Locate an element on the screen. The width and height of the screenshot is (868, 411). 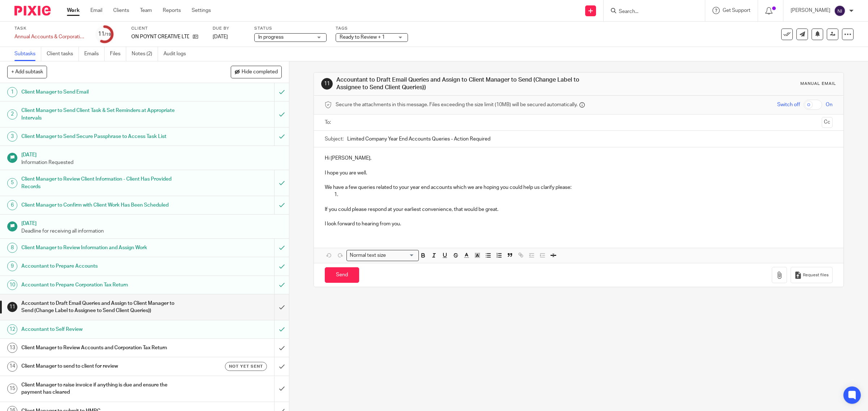
p: Deadline for receiving all information is located at coordinates (152, 231).